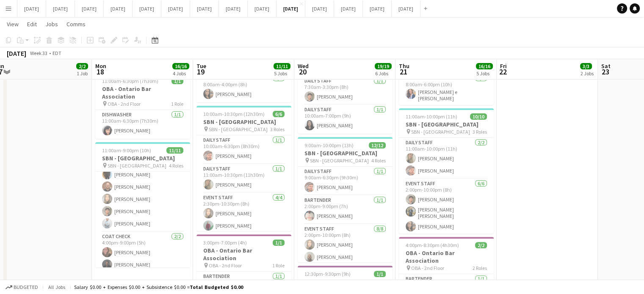  Describe the element at coordinates (404, 66) in the screenshot. I see `span: Thu` at that location.